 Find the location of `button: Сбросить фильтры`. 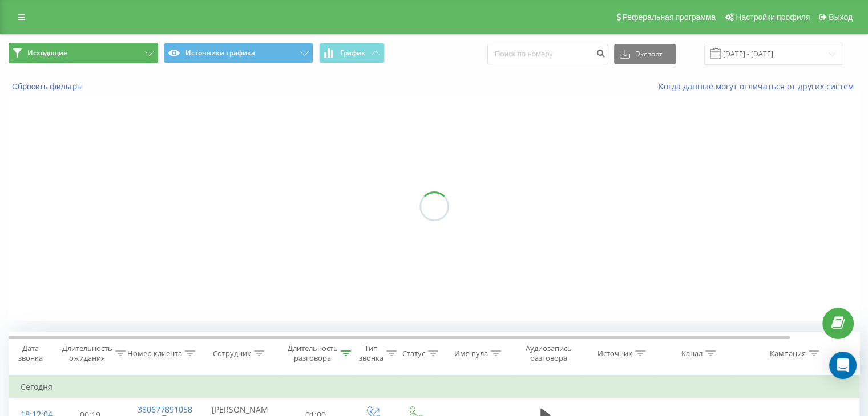

button: Сбросить фильтры is located at coordinates (48, 87).